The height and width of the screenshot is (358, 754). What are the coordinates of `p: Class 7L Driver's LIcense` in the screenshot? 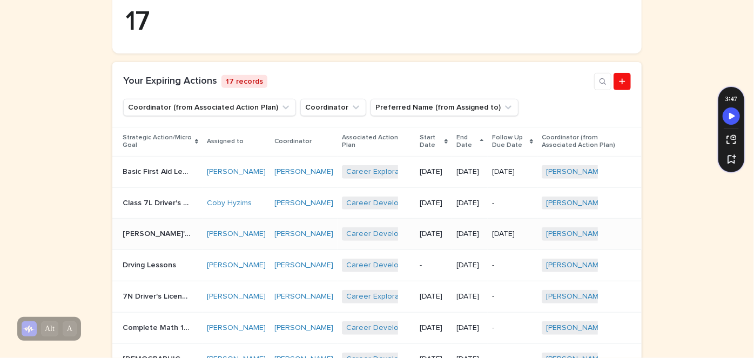 It's located at (157, 202).